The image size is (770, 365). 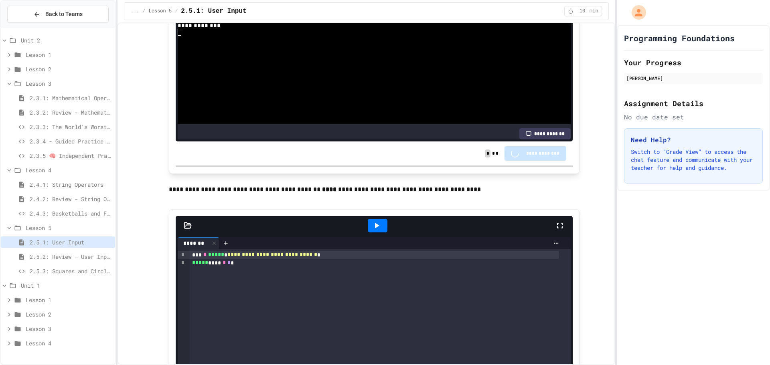 What do you see at coordinates (693, 160) in the screenshot?
I see `p: Switch to "Grade View" to access the chat feature and communicate with your teacher for help and ...` at bounding box center [693, 160].